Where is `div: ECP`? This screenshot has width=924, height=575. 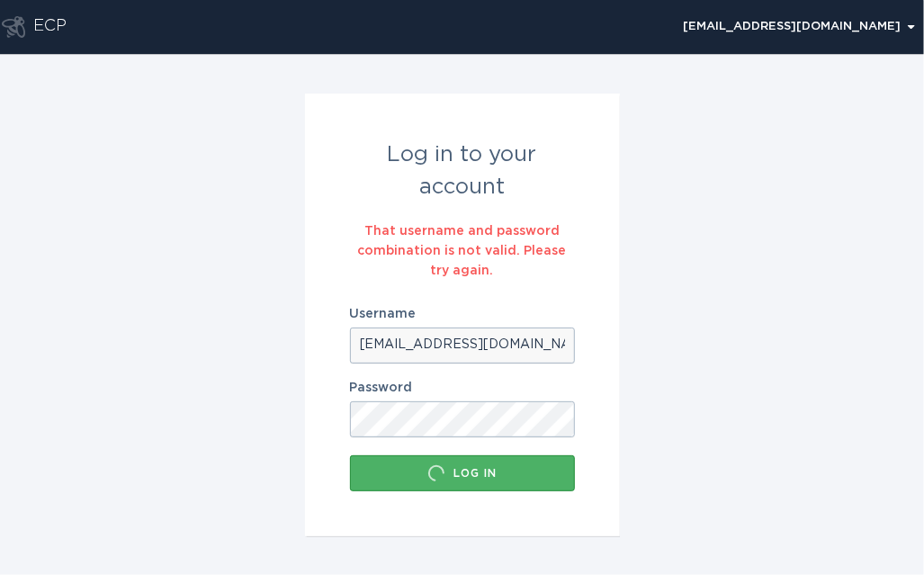
div: ECP is located at coordinates (50, 27).